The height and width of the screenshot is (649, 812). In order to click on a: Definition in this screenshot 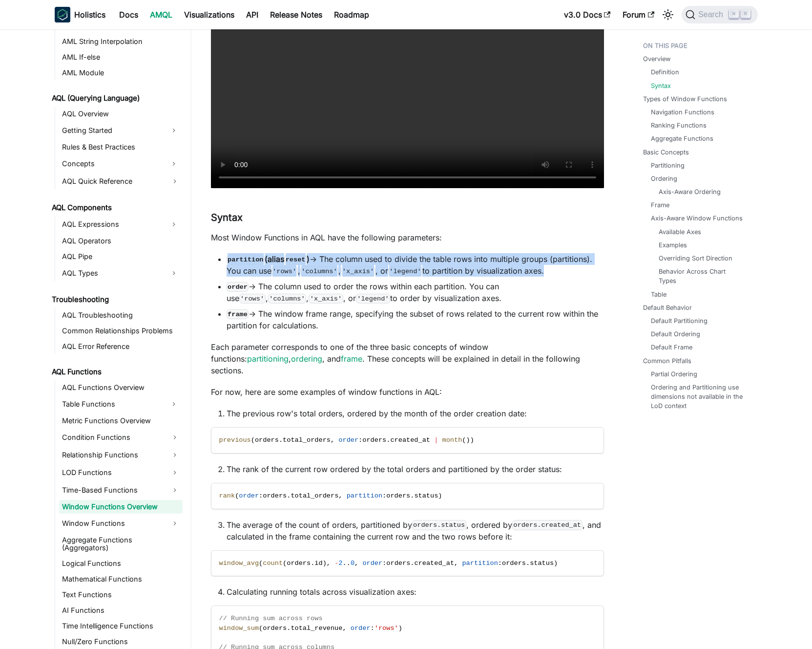, I will do `click(665, 72)`.